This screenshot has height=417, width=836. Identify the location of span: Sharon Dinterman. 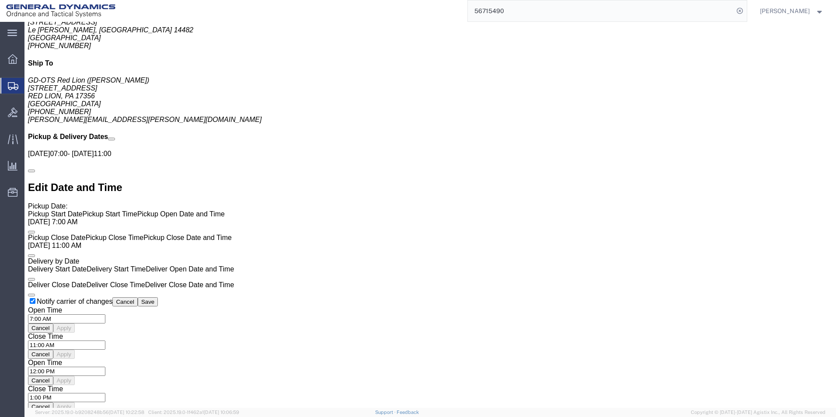
(785, 11).